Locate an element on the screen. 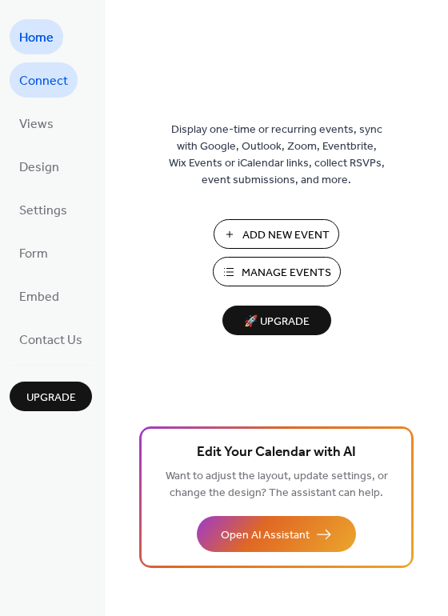 The image size is (448, 616). a: Contact Us is located at coordinates (50, 339).